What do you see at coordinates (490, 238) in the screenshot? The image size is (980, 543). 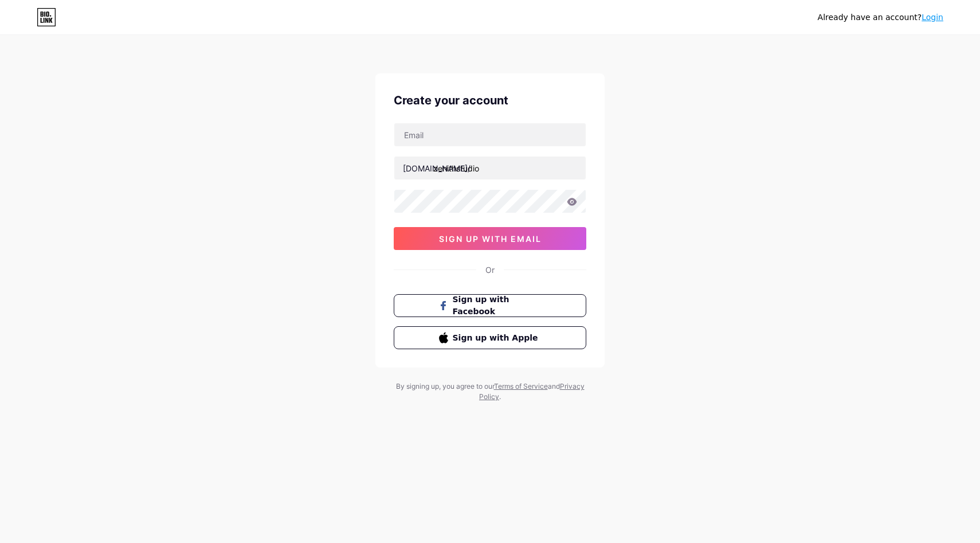 I see `span: sign up with email` at bounding box center [490, 238].